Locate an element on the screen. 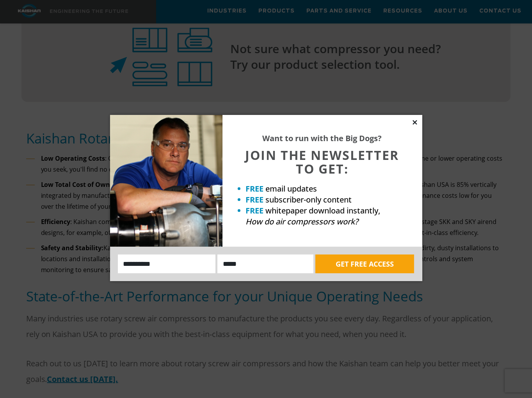 Image resolution: width=532 pixels, height=398 pixels. button: Close is located at coordinates (415, 122).